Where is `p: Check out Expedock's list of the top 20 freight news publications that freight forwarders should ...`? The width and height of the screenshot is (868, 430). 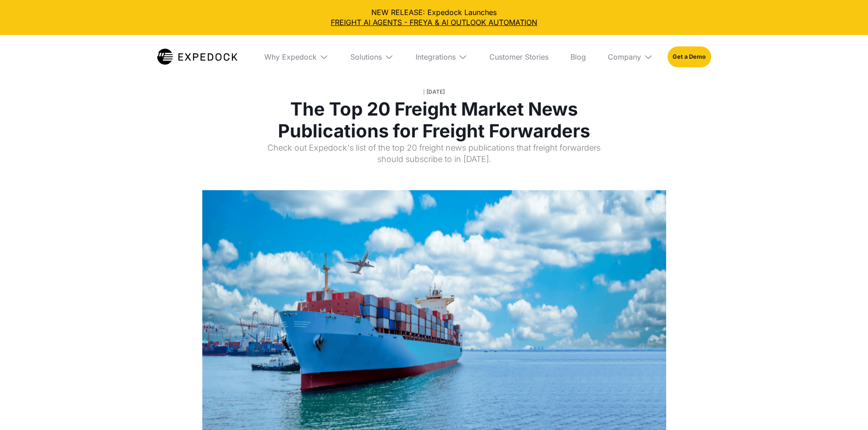
p: Check out Expedock's list of the top 20 freight news publications that freight forwarders should ... is located at coordinates (434, 157).